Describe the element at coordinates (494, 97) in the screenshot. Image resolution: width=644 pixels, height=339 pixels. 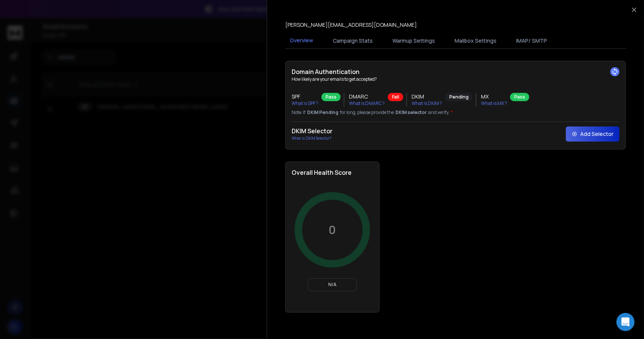
I see `h3: MX` at that location.